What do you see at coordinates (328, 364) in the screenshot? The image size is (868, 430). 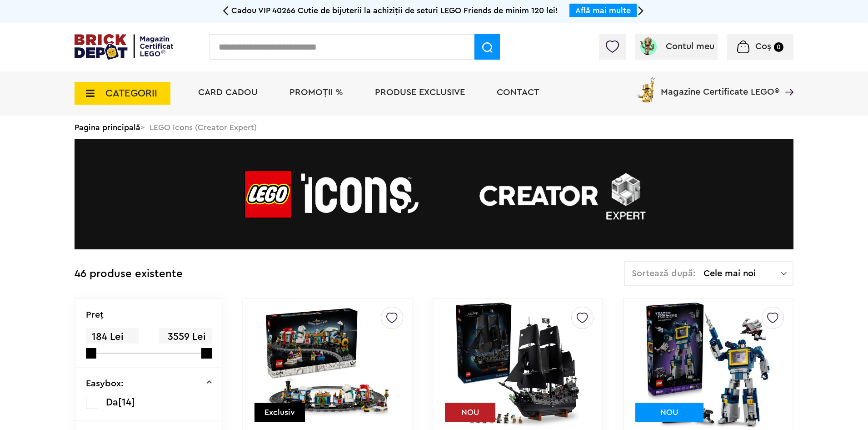 I see `img: Expresul de sărbători` at bounding box center [328, 364].